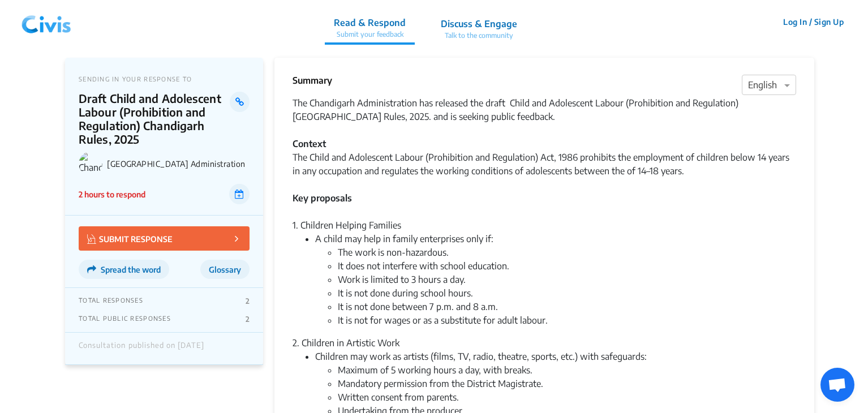  I want to click on button: SUBMIT RESPONSE, so click(164, 238).